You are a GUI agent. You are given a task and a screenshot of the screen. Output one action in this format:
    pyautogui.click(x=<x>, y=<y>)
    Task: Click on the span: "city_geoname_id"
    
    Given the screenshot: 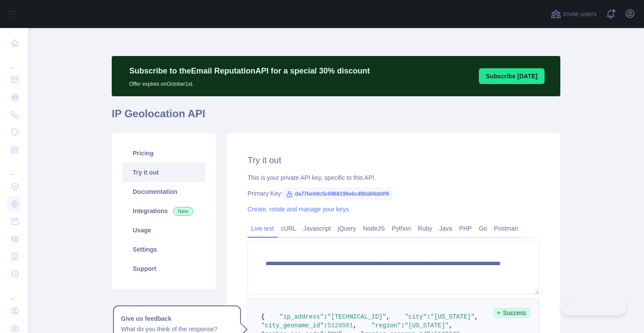 What is the action you would take?
    pyautogui.click(x=292, y=326)
    